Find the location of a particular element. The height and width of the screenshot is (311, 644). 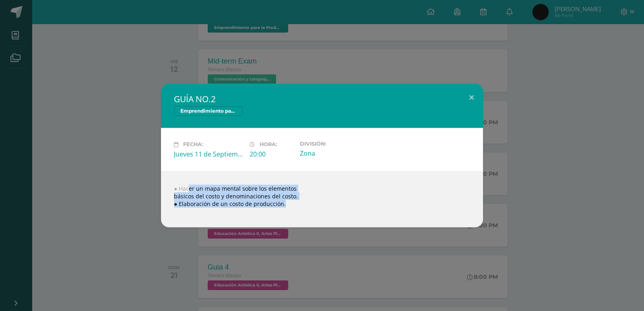

span: Fecha: is located at coordinates (193, 145).